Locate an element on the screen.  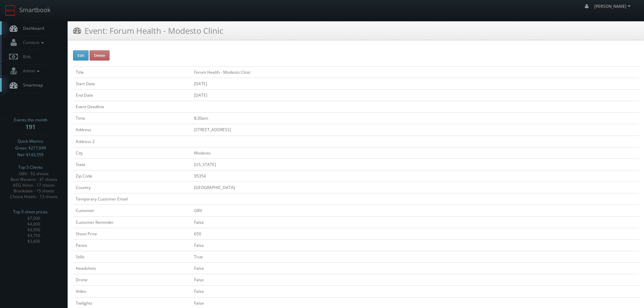
span: Top 5 shoot prices is located at coordinates (30, 212).